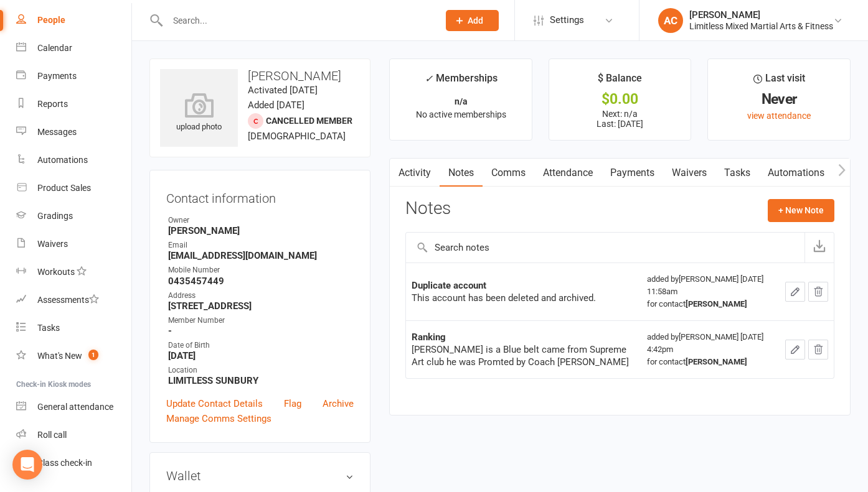 The image size is (868, 492). What do you see at coordinates (73, 132) in the screenshot?
I see `a: Messages` at bounding box center [73, 132].